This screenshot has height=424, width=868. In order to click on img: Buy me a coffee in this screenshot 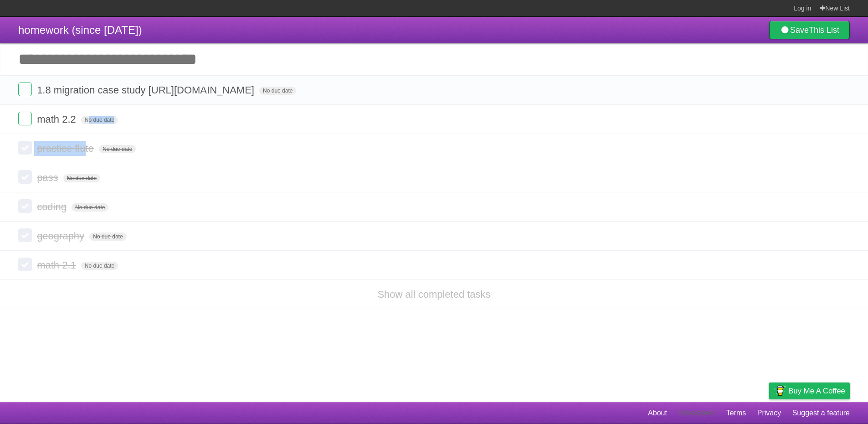, I will do `click(780, 391)`.